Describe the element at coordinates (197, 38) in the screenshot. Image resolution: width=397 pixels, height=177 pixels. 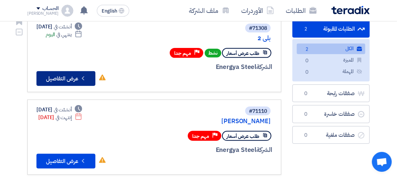
I see `a: بلي 2` at that location.